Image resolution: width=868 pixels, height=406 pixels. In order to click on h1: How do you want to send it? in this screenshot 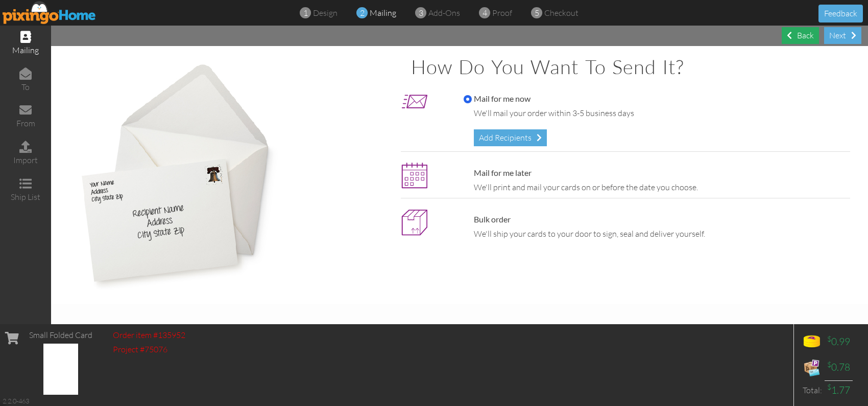, I will do `click(631, 67)`.